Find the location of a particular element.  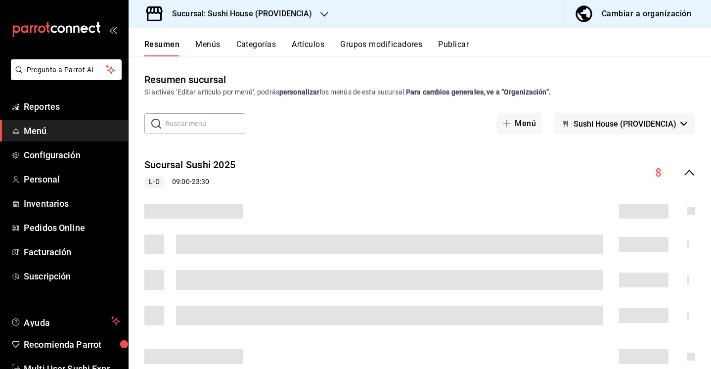

span: Pregunta a Parrot AI is located at coordinates (66, 70).